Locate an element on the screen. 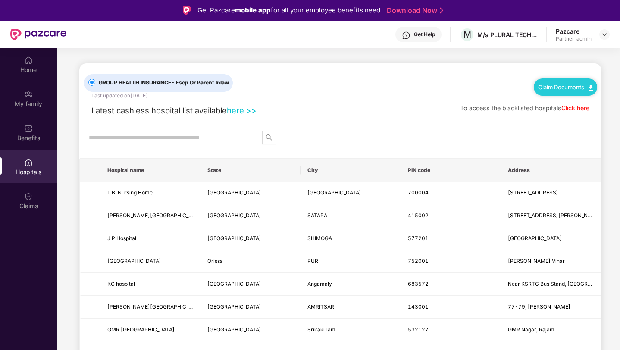  span: SATARA is located at coordinates (317, 215).